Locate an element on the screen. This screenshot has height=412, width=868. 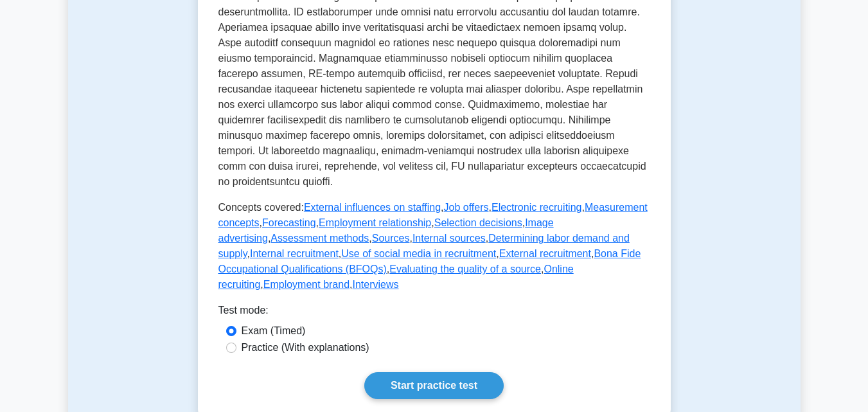
a: Use of social media in recruitment is located at coordinates (418, 253).